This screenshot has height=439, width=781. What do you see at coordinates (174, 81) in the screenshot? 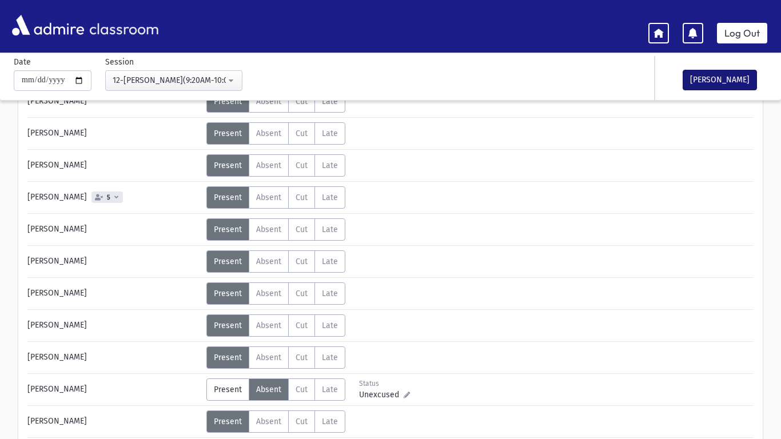
I see `button: 12-H-שמואל א(9:20AM-10:03AM)` at bounding box center [174, 81].